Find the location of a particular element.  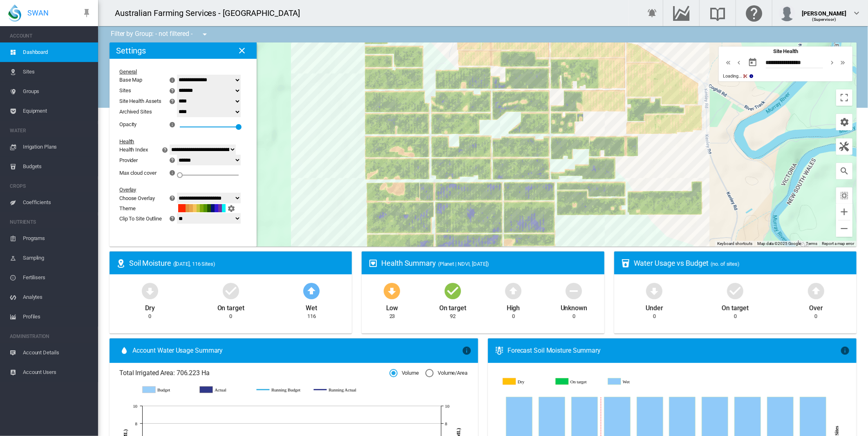

div: Archived Sites is located at coordinates (149, 112).